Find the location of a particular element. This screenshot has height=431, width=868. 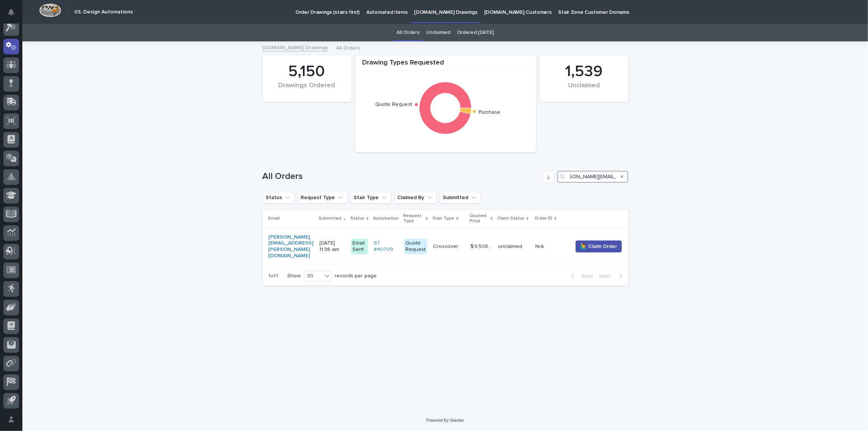

img: Workspace Logo is located at coordinates (50, 10).